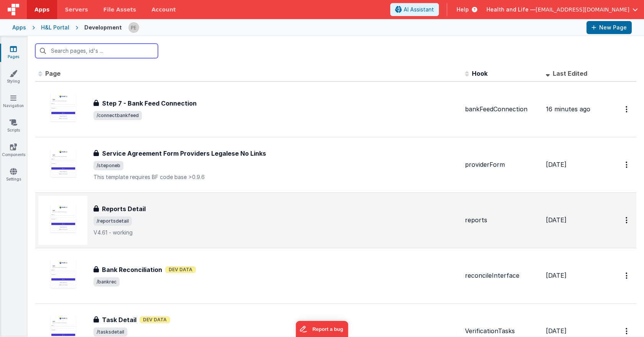 Image resolution: width=644 pixels, height=337 pixels. What do you see at coordinates (463, 9) in the screenshot?
I see `span: Help` at bounding box center [463, 9].